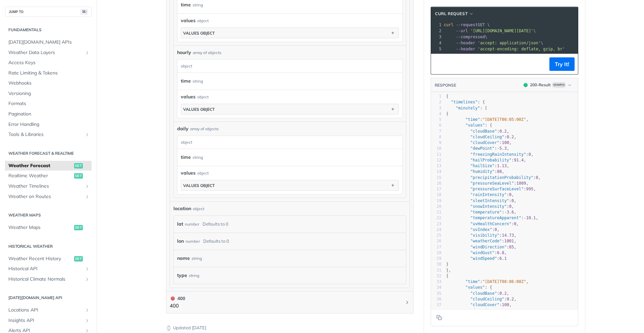 The height and width of the screenshot is (333, 644). I want to click on a: Historical Climate NormalsShow subpages for Historical Climate Normals, so click(48, 279).